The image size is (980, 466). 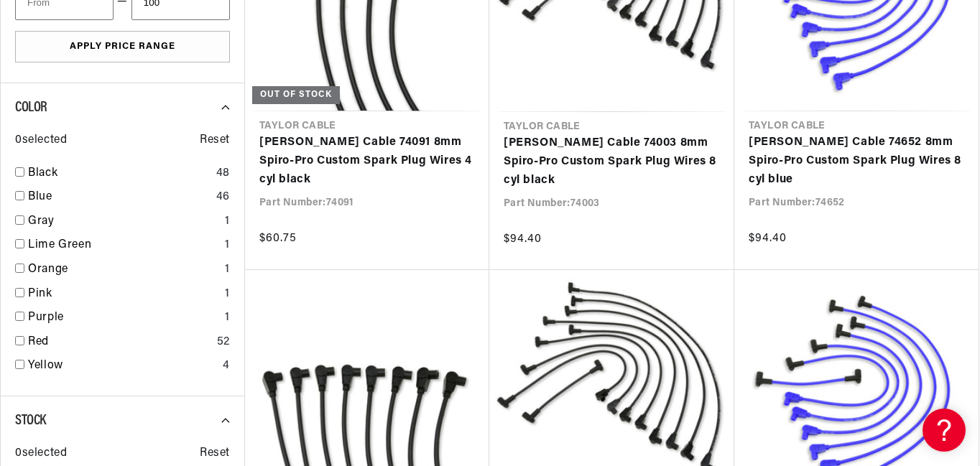 What do you see at coordinates (223, 174) in the screenshot?
I see `div: 48` at bounding box center [223, 174].